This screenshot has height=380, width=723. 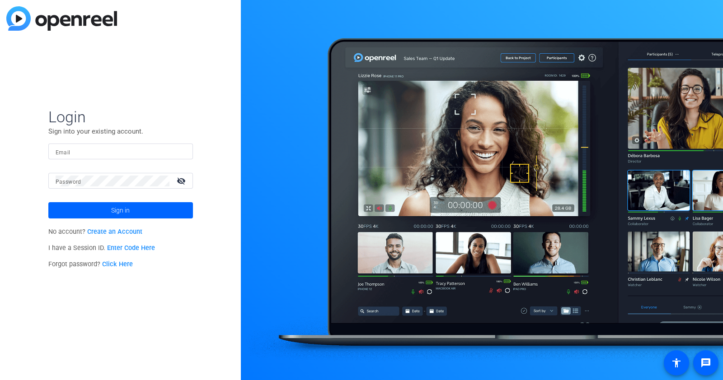 I want to click on mat-label: Email, so click(x=63, y=153).